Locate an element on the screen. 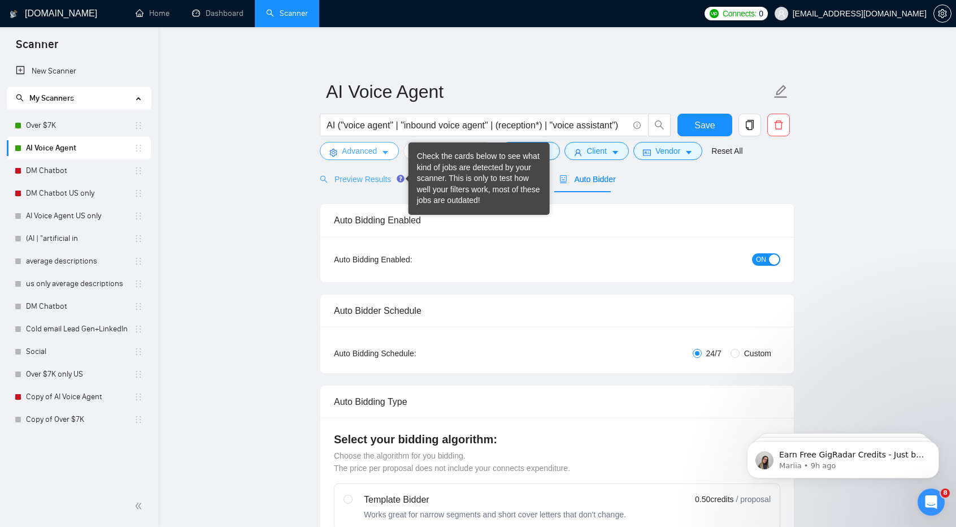 The image size is (956, 527). button: copy is located at coordinates (750, 125).